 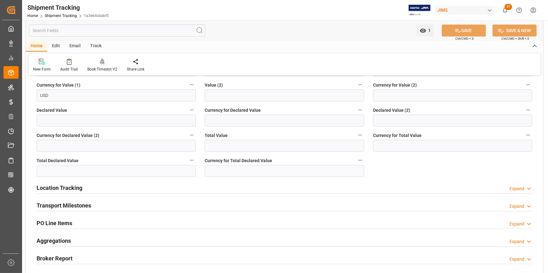 What do you see at coordinates (117, 31) in the screenshot?
I see `input: Search Fields` at bounding box center [117, 31].